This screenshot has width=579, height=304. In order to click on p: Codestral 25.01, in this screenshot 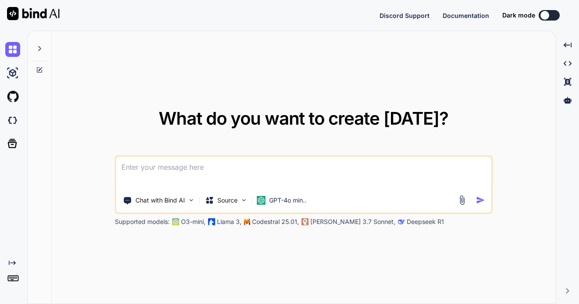, I will do `click(275, 222)`.